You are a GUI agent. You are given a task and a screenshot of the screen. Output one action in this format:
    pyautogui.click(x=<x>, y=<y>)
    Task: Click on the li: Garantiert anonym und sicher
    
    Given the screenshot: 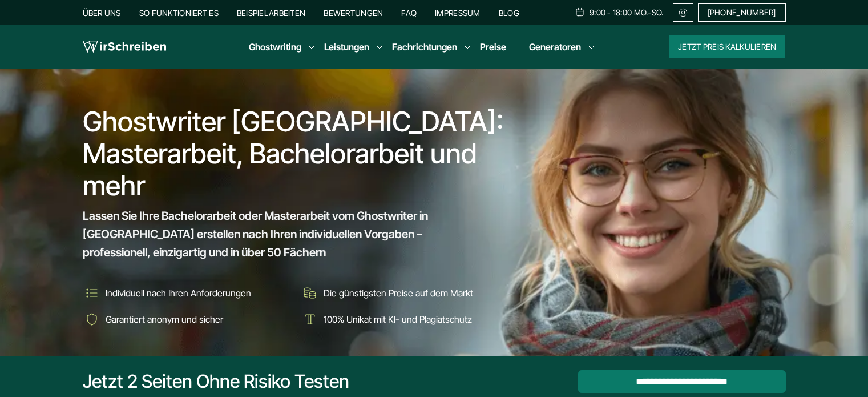 What is the action you would take?
    pyautogui.click(x=188, y=319)
    